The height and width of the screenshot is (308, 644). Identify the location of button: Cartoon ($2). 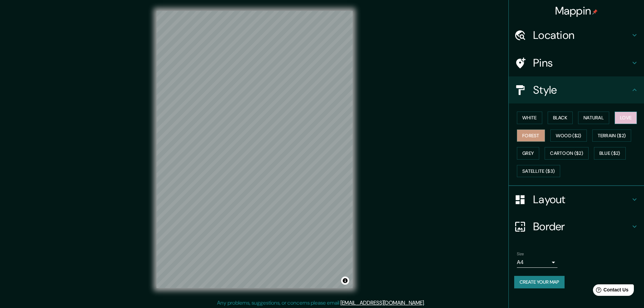
(566, 153).